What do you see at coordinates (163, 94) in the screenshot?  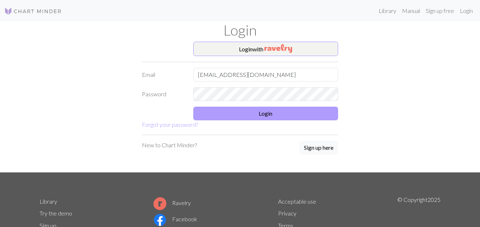 I see `label: Password` at bounding box center [163, 94].